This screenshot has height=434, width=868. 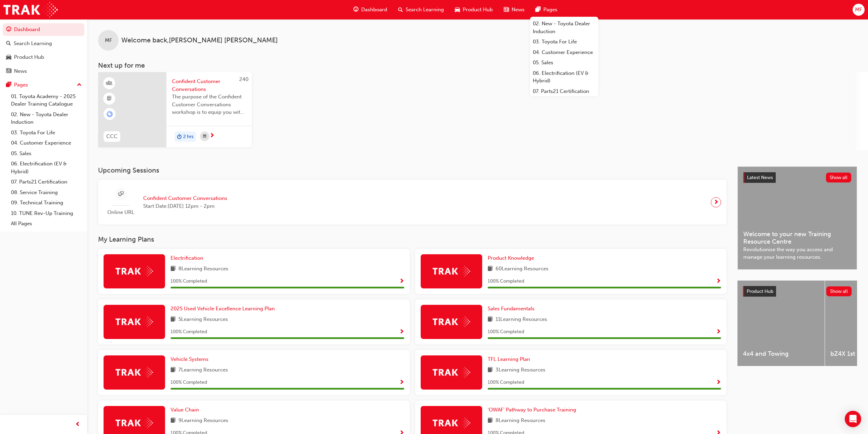 What do you see at coordinates (185, 410) in the screenshot?
I see `a: Value Chain` at bounding box center [185, 410].